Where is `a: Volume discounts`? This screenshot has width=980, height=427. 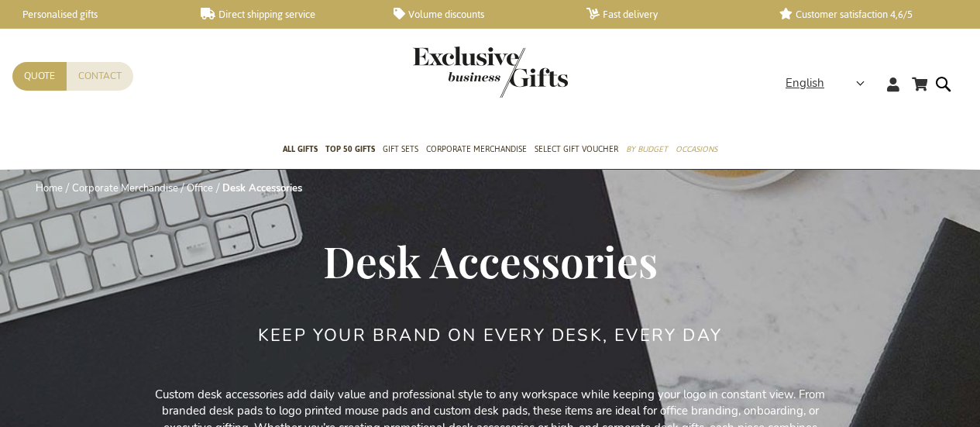 a: Volume discounts is located at coordinates (478, 14).